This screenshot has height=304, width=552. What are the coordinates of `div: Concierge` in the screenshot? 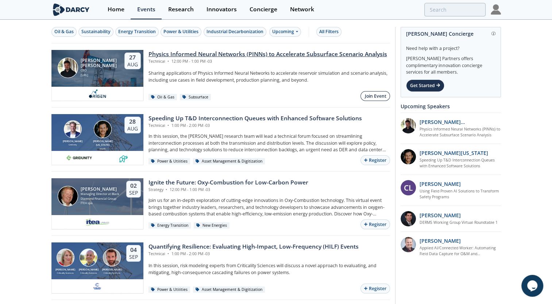 It's located at (263, 9).